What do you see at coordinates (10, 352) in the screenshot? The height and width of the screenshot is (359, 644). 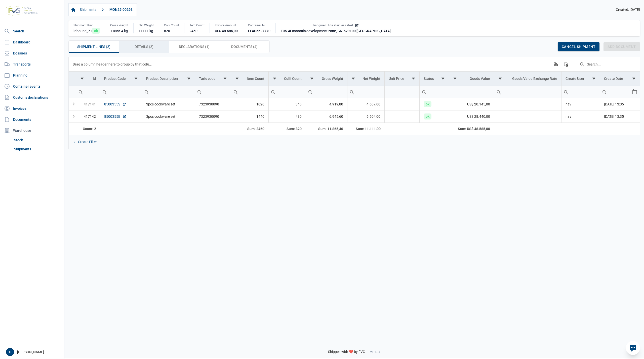 I see `div: D` at bounding box center [10, 352].